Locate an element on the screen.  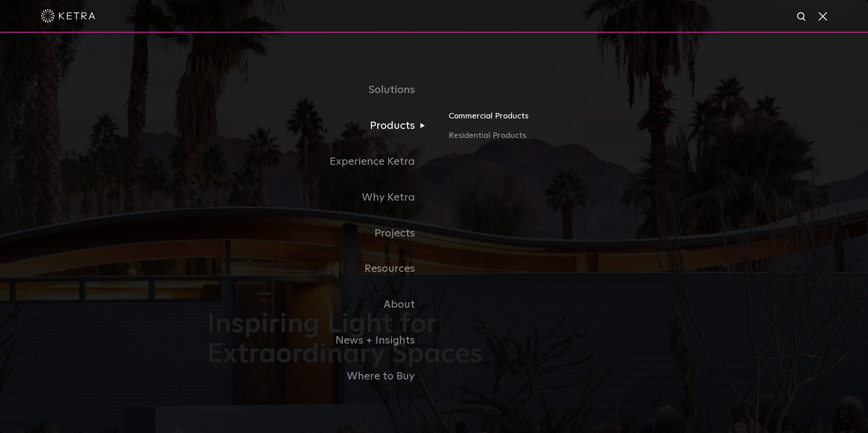
a: Commercial Products is located at coordinates (555, 119).